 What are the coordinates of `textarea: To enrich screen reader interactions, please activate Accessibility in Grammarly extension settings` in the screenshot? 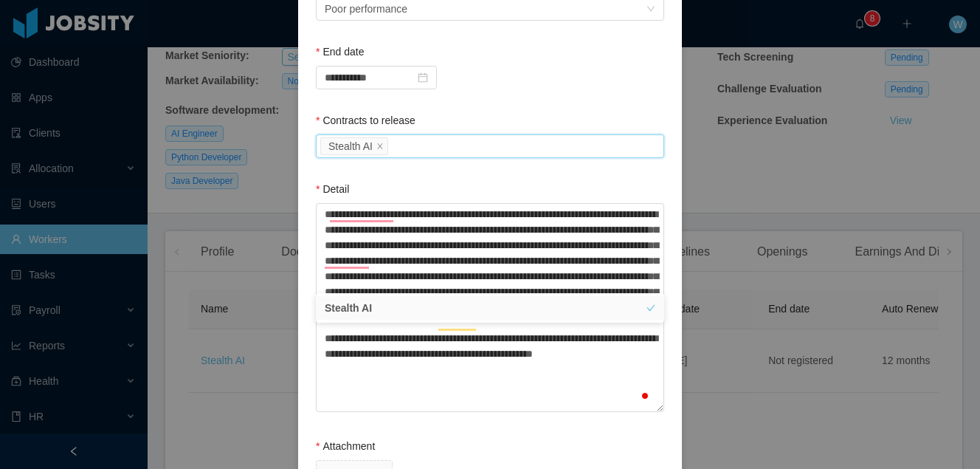 It's located at (490, 307).